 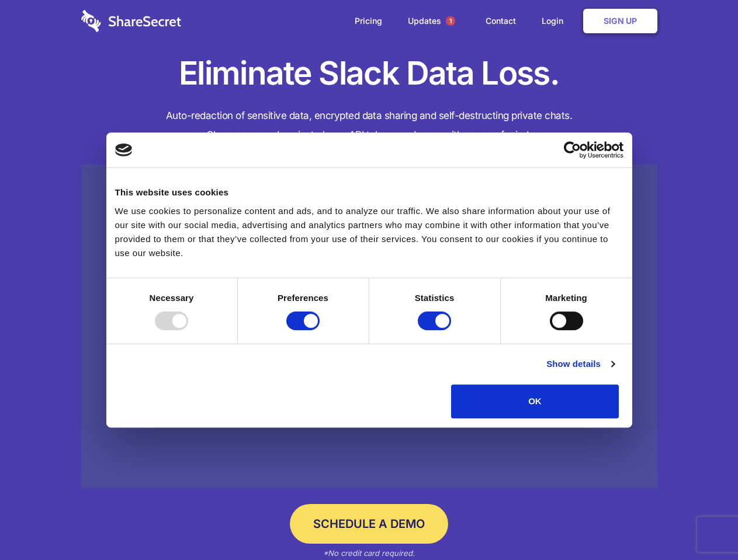 I want to click on em: *No credit card required., so click(x=369, y=553).